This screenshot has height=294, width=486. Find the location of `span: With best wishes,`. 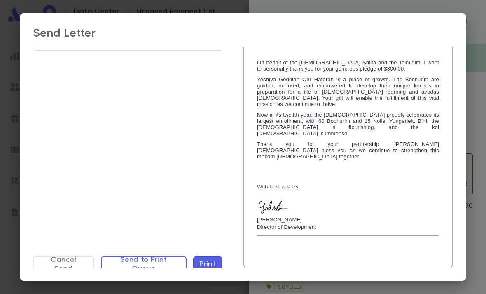

span: With best wishes, is located at coordinates (278, 186).